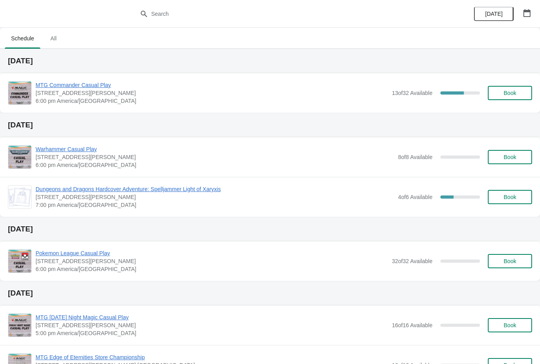 This screenshot has height=364, width=540. Describe the element at coordinates (278, 14) in the screenshot. I see `input: Search` at that location.